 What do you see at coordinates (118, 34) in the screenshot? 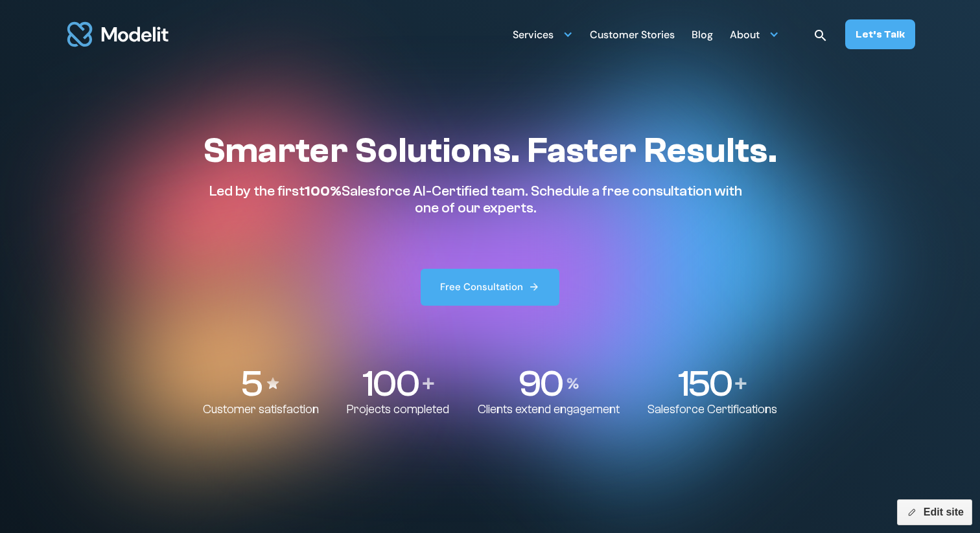
I see `img: modelit logo` at bounding box center [118, 34].